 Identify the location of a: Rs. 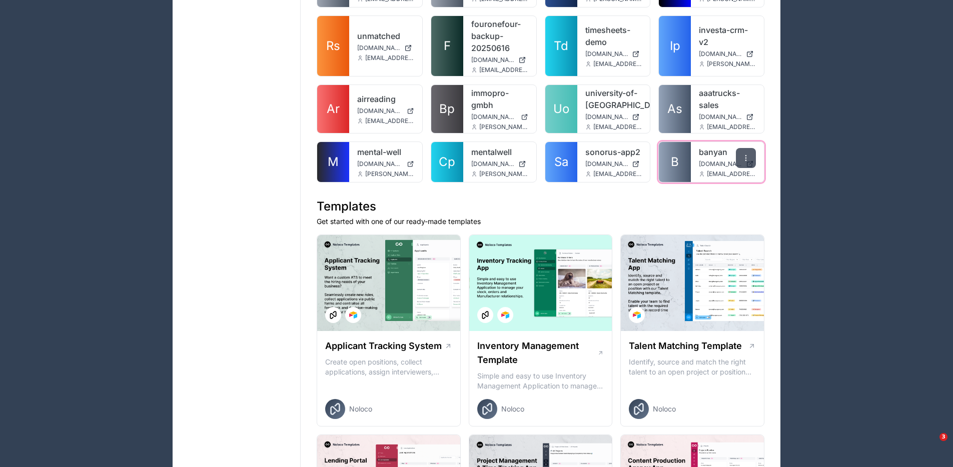
(333, 46).